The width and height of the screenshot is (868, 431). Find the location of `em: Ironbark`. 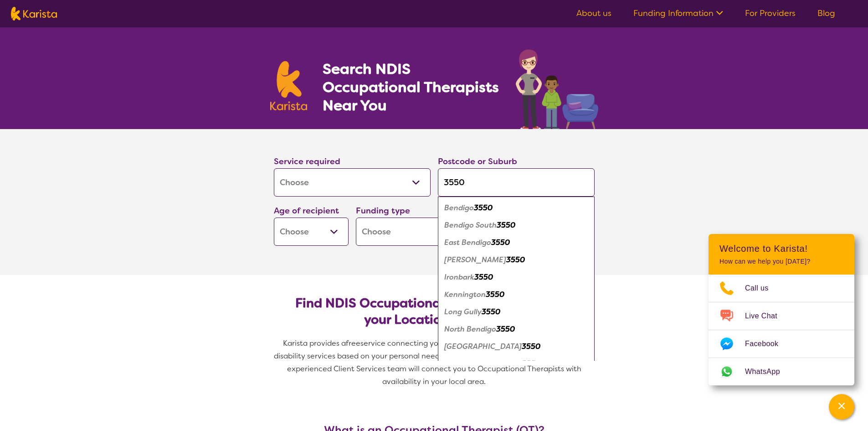

em: Ironbark is located at coordinates (459, 277).